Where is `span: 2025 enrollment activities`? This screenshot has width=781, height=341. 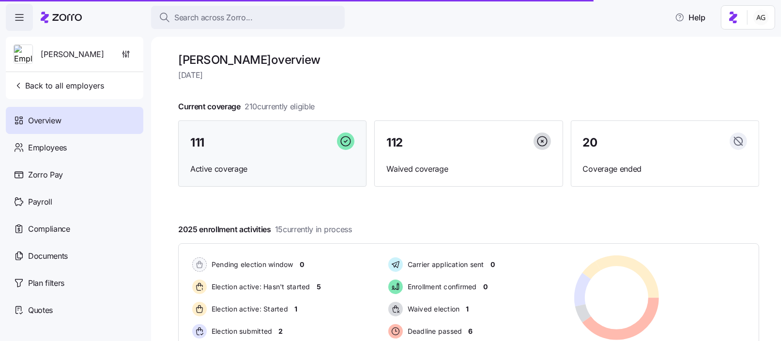 span: 2025 enrollment activities is located at coordinates (265, 229).